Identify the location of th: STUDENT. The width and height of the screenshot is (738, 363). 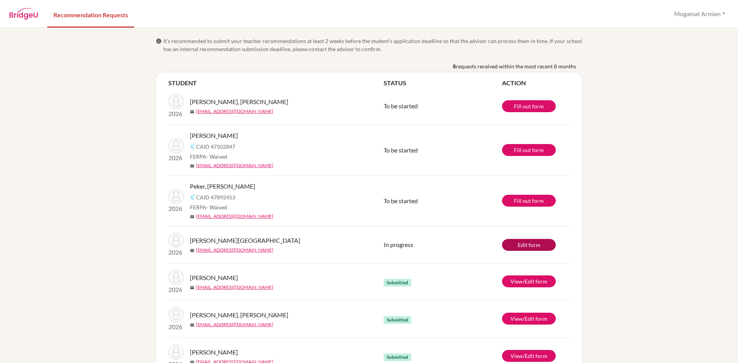
(276, 83).